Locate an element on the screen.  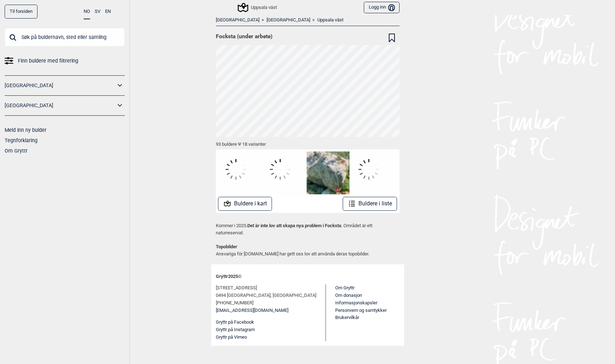
strong: Topobilder is located at coordinates (227, 246).